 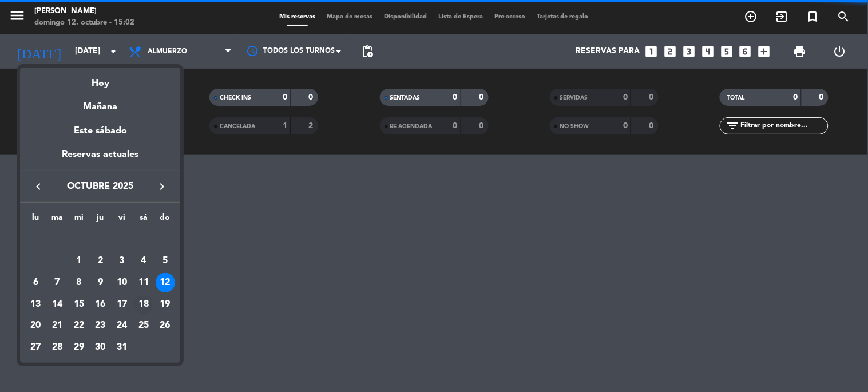 I want to click on div: 31, so click(x=122, y=348).